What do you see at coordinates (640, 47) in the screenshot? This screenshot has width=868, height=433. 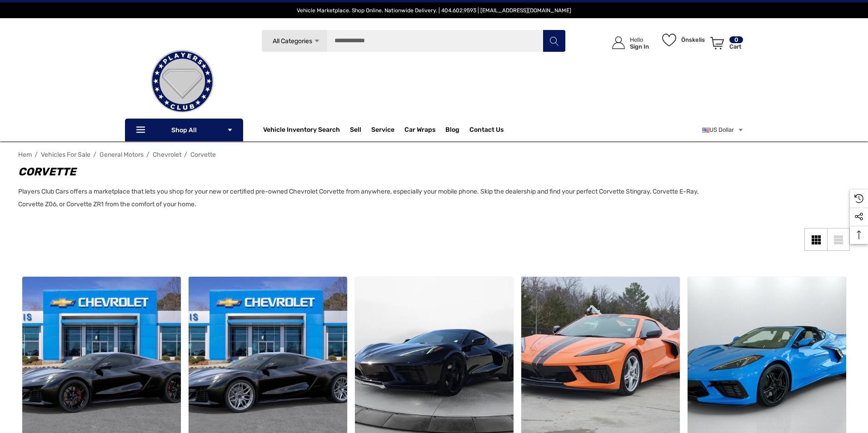 I see `p: Sign In` at bounding box center [640, 47].